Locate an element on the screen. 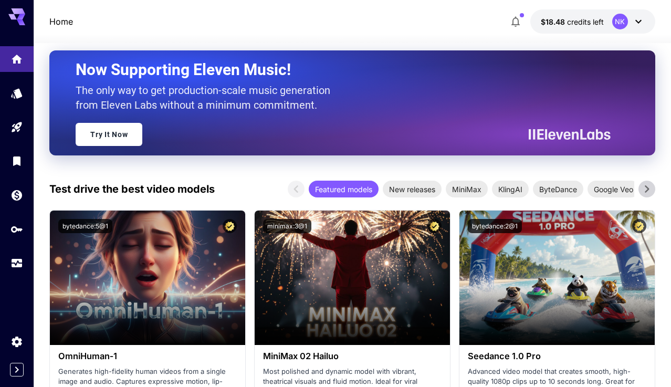 The width and height of the screenshot is (671, 387). span: KlingAI is located at coordinates (510, 189).